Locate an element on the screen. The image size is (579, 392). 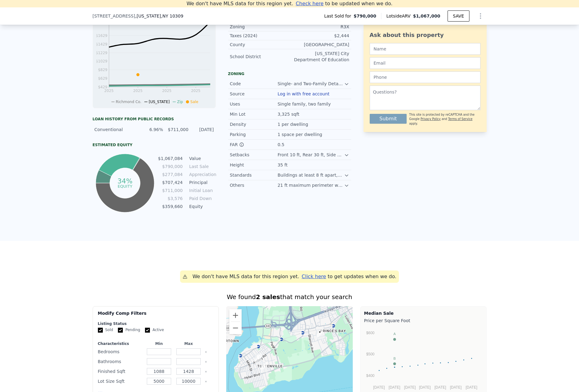
div: This site is protected by reCAPTCHA and the Google and apply. is located at coordinates (444, 119).